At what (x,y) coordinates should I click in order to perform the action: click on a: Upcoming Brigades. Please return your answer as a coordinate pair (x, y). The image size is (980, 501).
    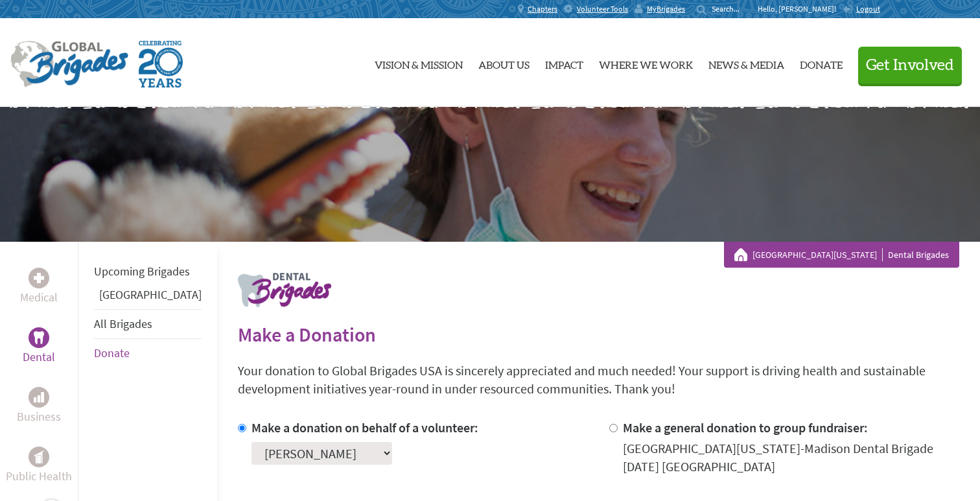
    Looking at the image, I should click on (142, 271).